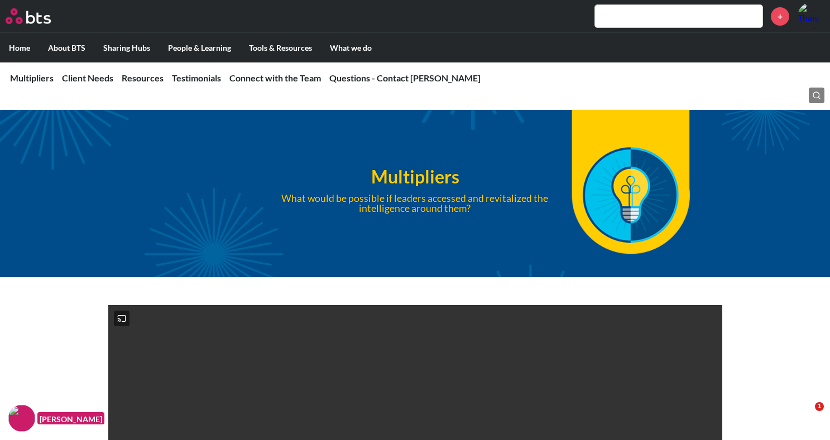  I want to click on label: Tools & Resources, so click(280, 48).